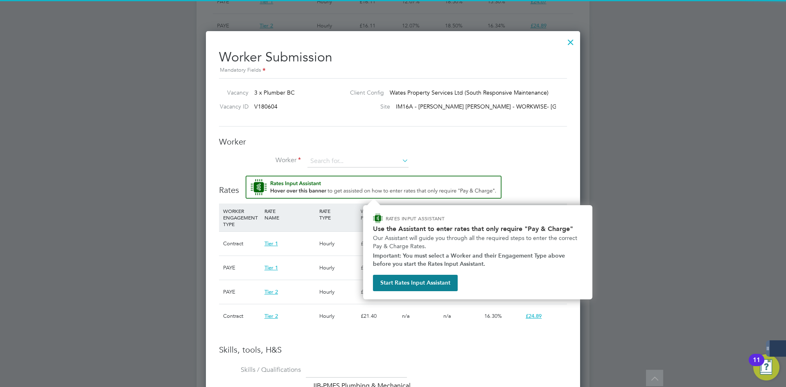 This screenshot has height=387, width=786. I want to click on label: Client Config, so click(364, 93).